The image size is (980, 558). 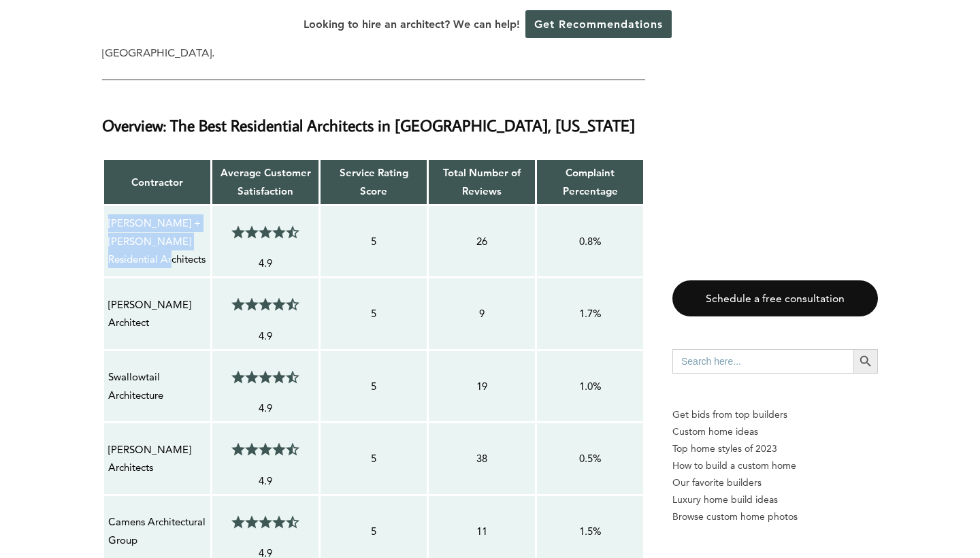 What do you see at coordinates (374, 181) in the screenshot?
I see `strong: Service Rating Score` at bounding box center [374, 181].